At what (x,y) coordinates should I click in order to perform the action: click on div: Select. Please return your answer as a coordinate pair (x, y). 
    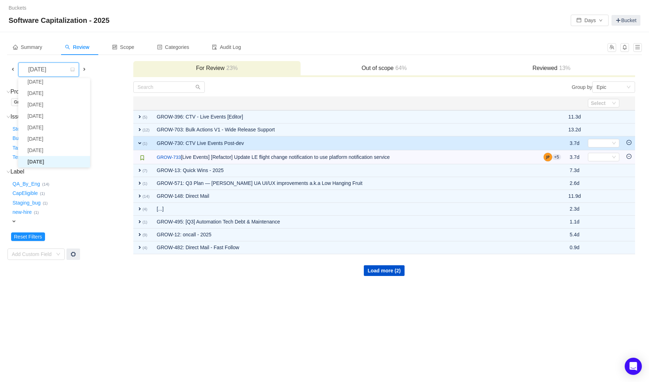
    Looking at the image, I should click on (599, 103).